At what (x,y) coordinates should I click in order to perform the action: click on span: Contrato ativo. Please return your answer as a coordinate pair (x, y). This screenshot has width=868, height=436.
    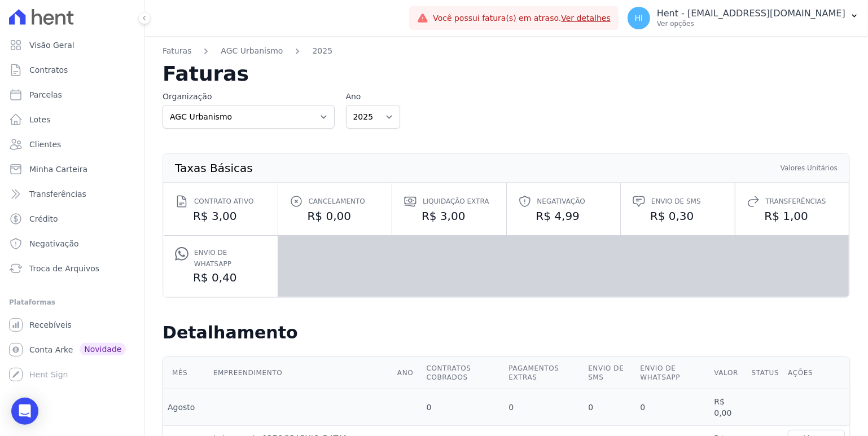
    Looking at the image, I should click on (223, 202).